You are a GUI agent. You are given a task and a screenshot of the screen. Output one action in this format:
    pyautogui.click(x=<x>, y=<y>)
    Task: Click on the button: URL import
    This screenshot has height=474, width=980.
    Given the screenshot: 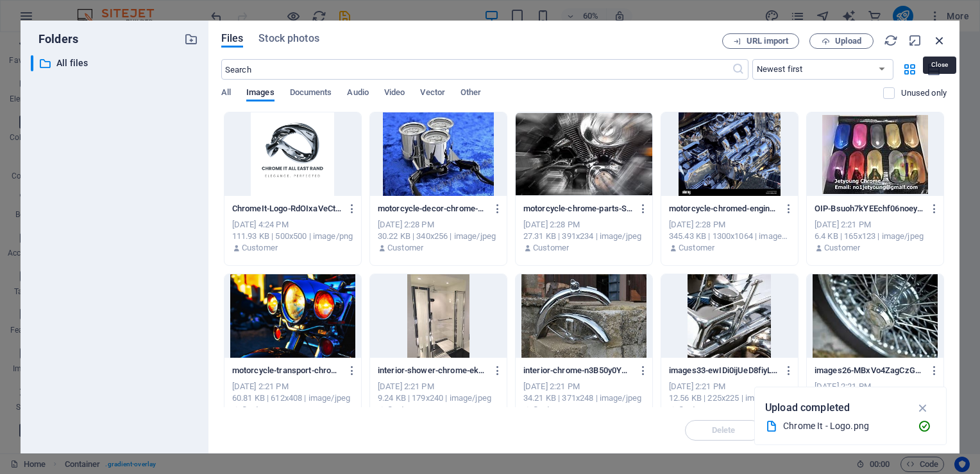 What is the action you would take?
    pyautogui.click(x=761, y=41)
    